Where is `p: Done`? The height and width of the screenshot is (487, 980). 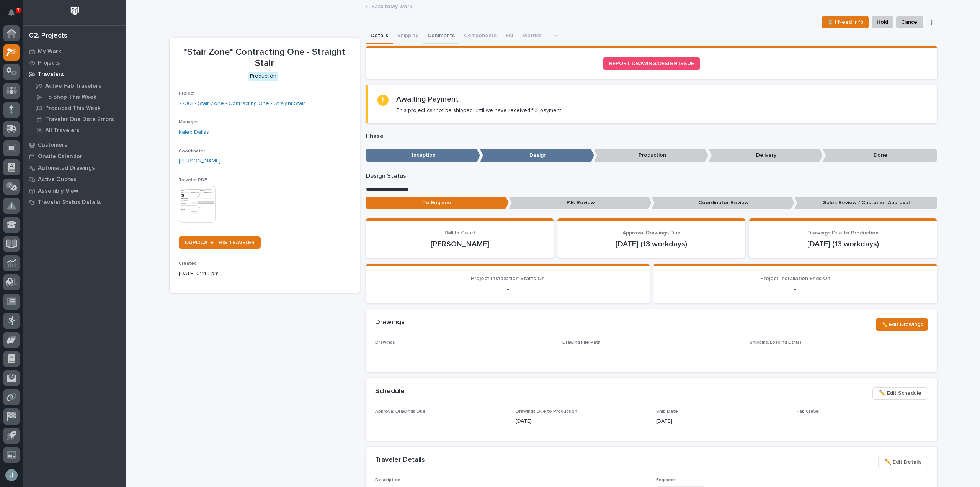
p: Done is located at coordinates (880, 155).